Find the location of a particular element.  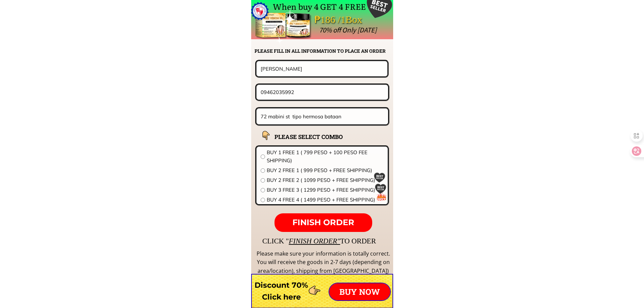

h3: Discount 70% Click here is located at coordinates (281, 291).